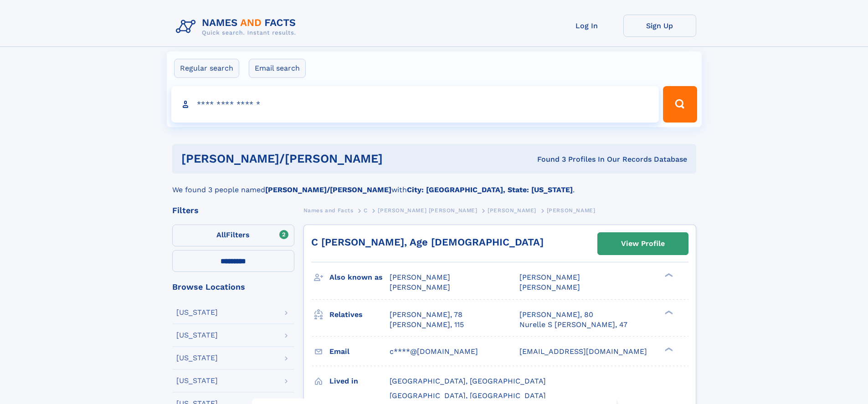 This screenshot has width=868, height=404. I want to click on div: Filters, so click(233, 210).